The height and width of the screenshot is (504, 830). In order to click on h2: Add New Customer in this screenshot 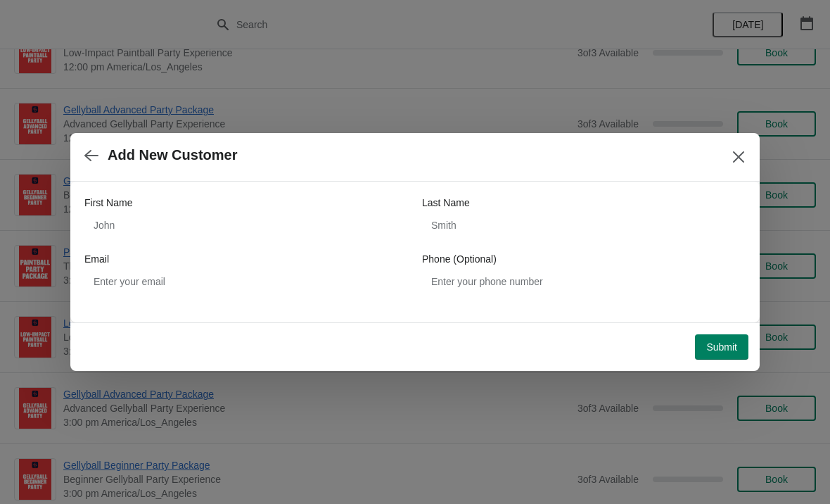, I will do `click(172, 154)`.